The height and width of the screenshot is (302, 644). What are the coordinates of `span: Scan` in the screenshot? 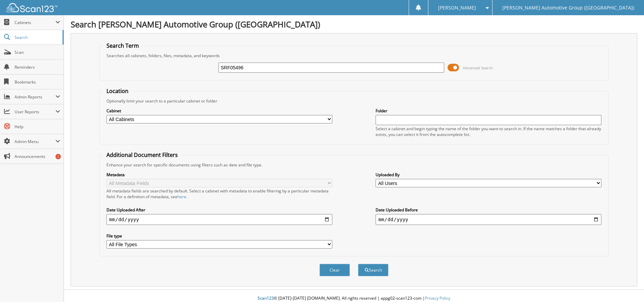 It's located at (37, 52).